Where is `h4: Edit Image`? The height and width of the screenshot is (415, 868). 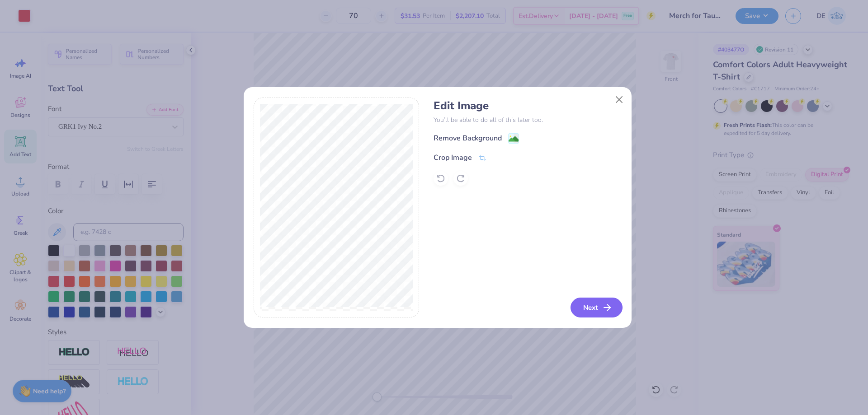 h4: Edit Image is located at coordinates (527, 106).